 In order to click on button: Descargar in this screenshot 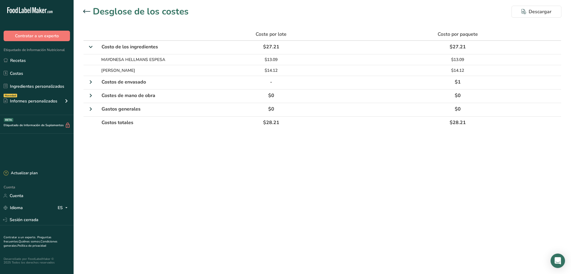, I will do `click(537, 12)`.